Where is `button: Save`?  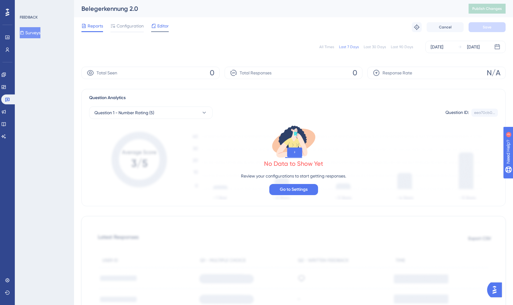
button: Save is located at coordinates (488, 27).